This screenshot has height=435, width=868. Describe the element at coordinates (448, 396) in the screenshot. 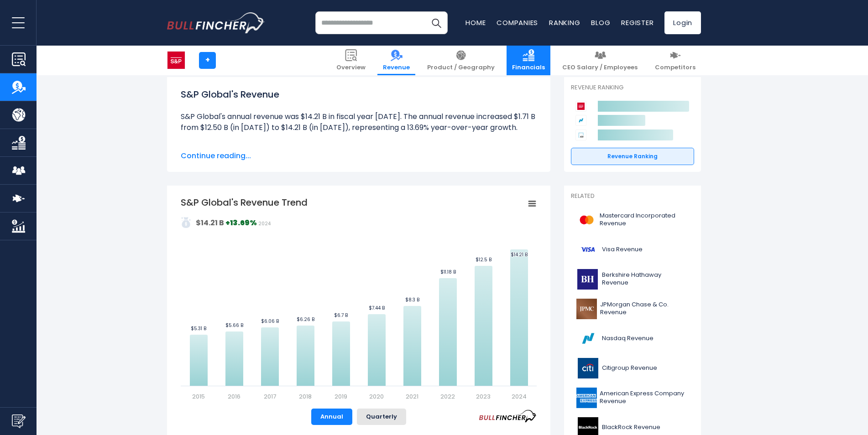

I see `text: 2022` at that location.